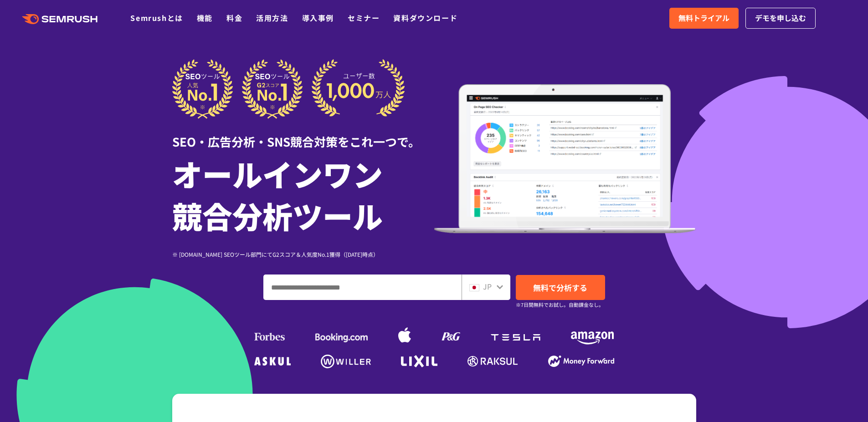 Image resolution: width=868 pixels, height=422 pixels. Describe the element at coordinates (362, 287) in the screenshot. I see `input: ドメイン、キーワードまたはURLを入力してください` at that location.